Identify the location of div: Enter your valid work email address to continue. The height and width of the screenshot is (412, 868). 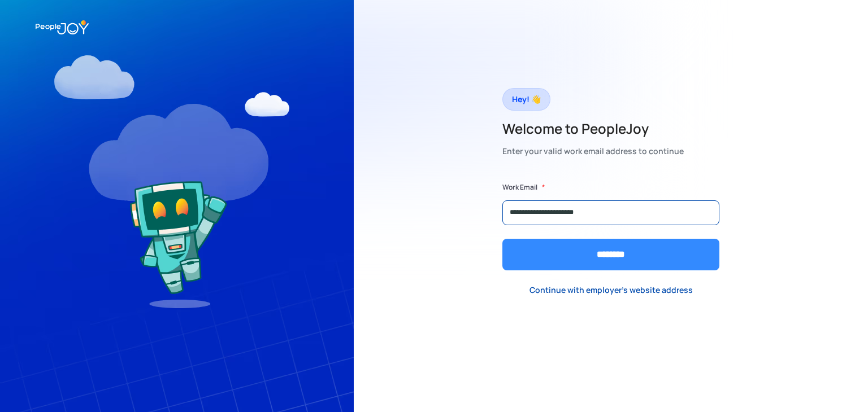
(593, 151).